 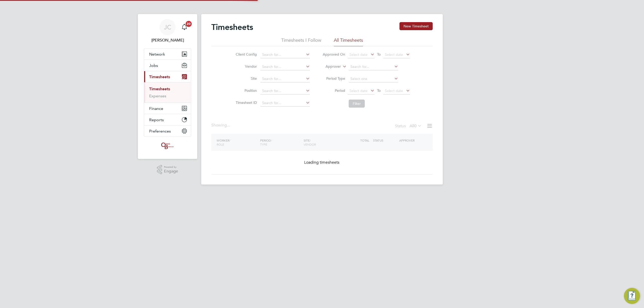 What do you see at coordinates (416, 26) in the screenshot?
I see `button: New Timesheet` at bounding box center [416, 26].